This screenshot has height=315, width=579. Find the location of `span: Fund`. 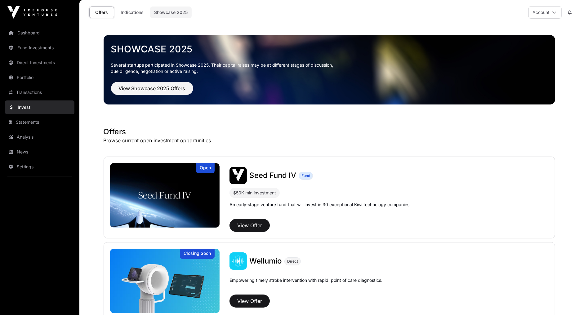

span: Fund is located at coordinates (306, 176).